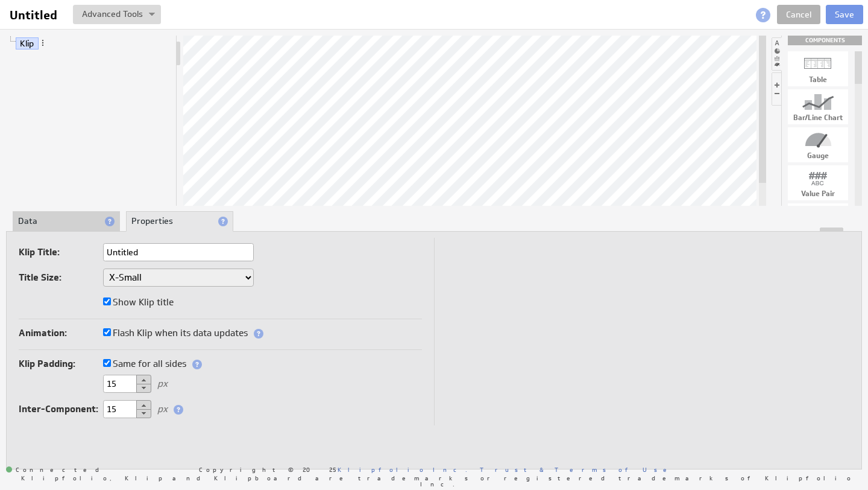 Image resolution: width=868 pixels, height=490 pixels. I want to click on input: Show Klip title, so click(106, 301).